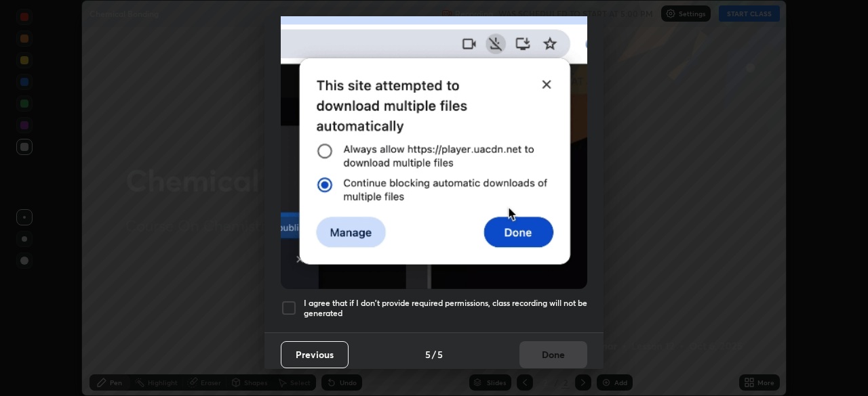 This screenshot has width=868, height=396. What do you see at coordinates (446, 308) in the screenshot?
I see `h5: I agree that if I don't provide required permissions, class recording will not be generated` at bounding box center [446, 308].